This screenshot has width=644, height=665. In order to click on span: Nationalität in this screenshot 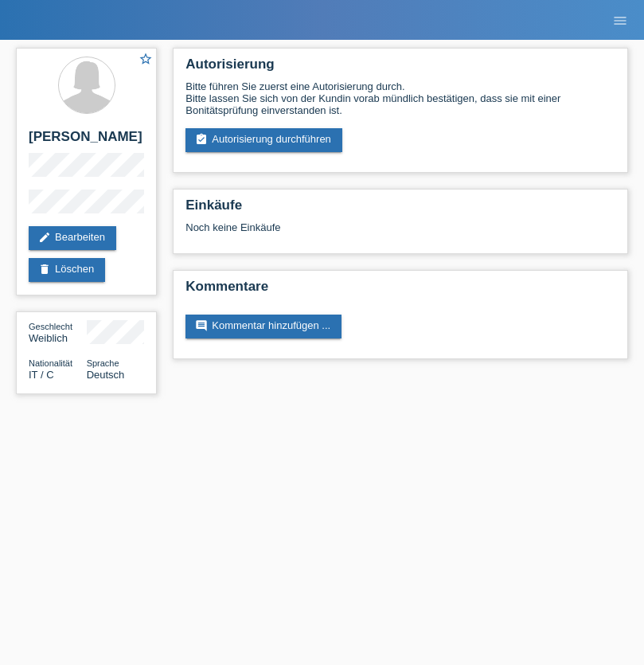, I will do `click(50, 363)`.